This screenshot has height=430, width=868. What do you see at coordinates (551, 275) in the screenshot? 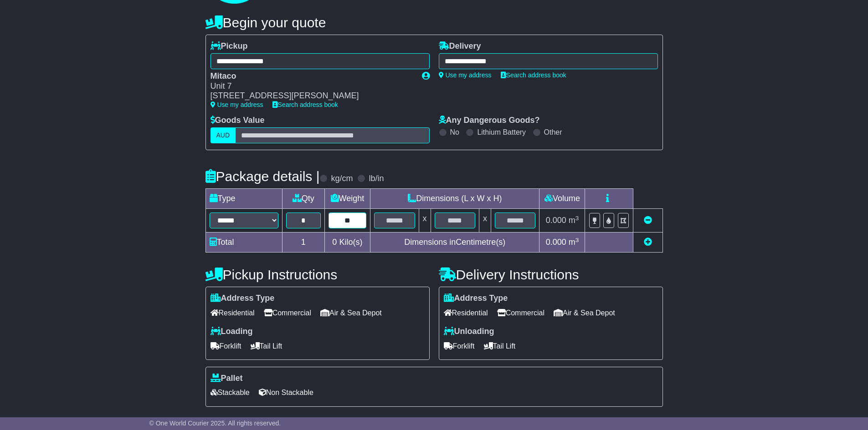
I see `h4: Delivery Instructions` at bounding box center [551, 275].